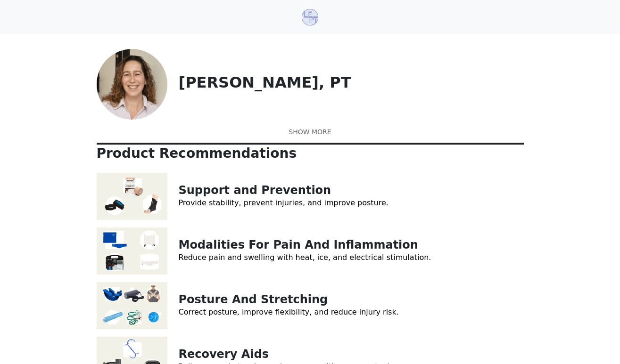 The width and height of the screenshot is (620, 364). I want to click on a: Reduce pain and swelling with heat, ice, and electrical stimulation., so click(305, 257).